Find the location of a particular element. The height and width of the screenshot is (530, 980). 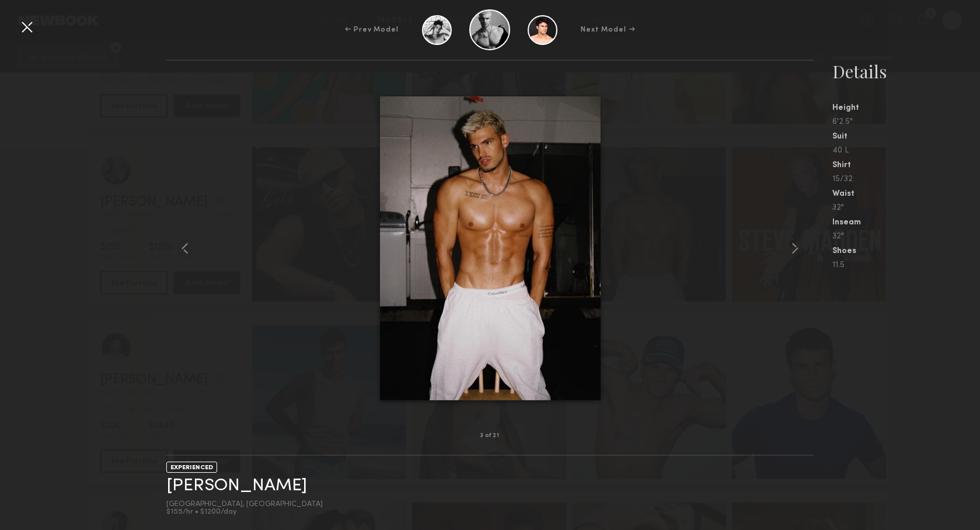

div: ← Prev Model is located at coordinates (371, 30).